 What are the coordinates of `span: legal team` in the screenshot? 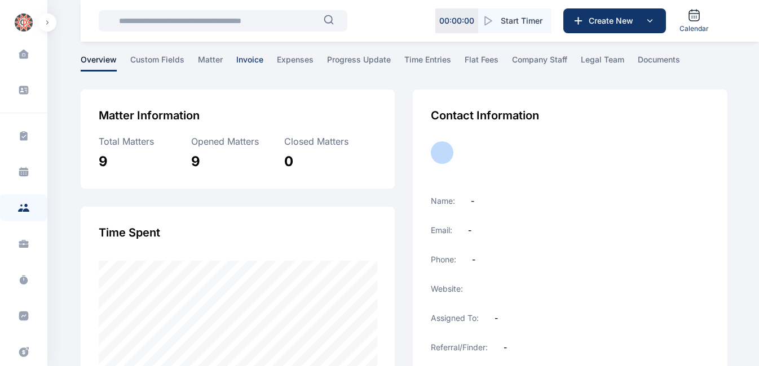 It's located at (602, 63).